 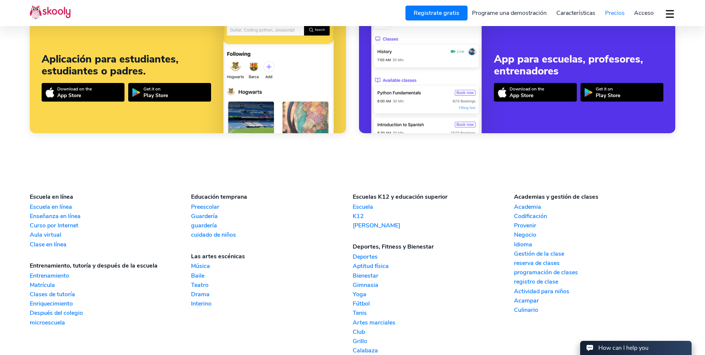 I want to click on span: Precios, so click(x=615, y=13).